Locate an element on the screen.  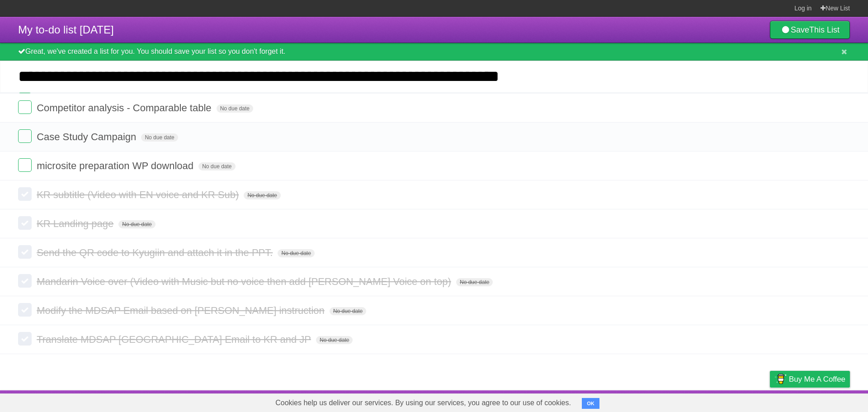
a: Privacy is located at coordinates (770, 401).